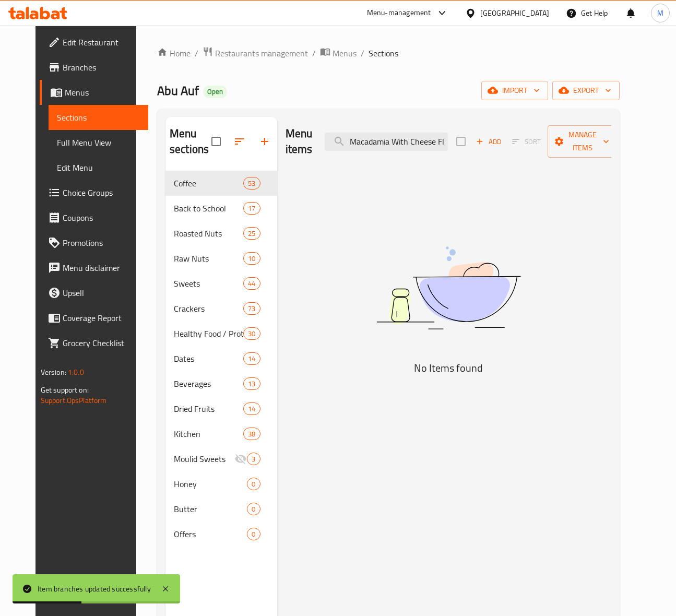 This screenshot has width=676, height=616. I want to click on span: 53, so click(252, 183).